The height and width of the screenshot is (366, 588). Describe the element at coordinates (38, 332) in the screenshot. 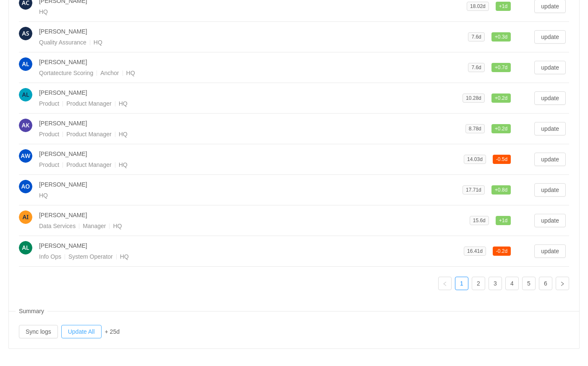

I see `button: Sync logs` at that location.